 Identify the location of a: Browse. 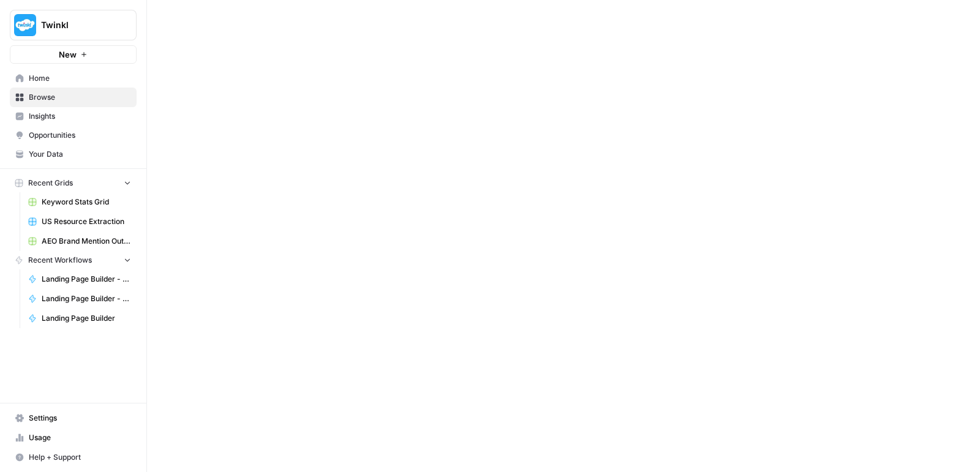
(73, 97).